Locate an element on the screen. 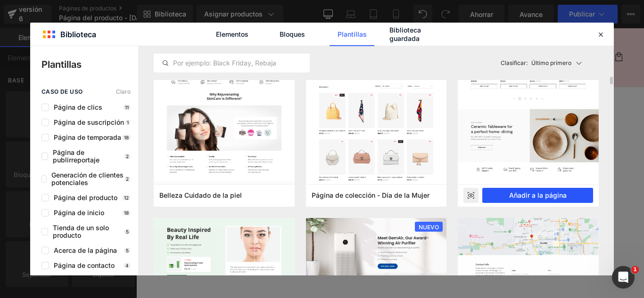  input: Por ejemplo: Black Friday, Rebajas,... is located at coordinates (231, 63).